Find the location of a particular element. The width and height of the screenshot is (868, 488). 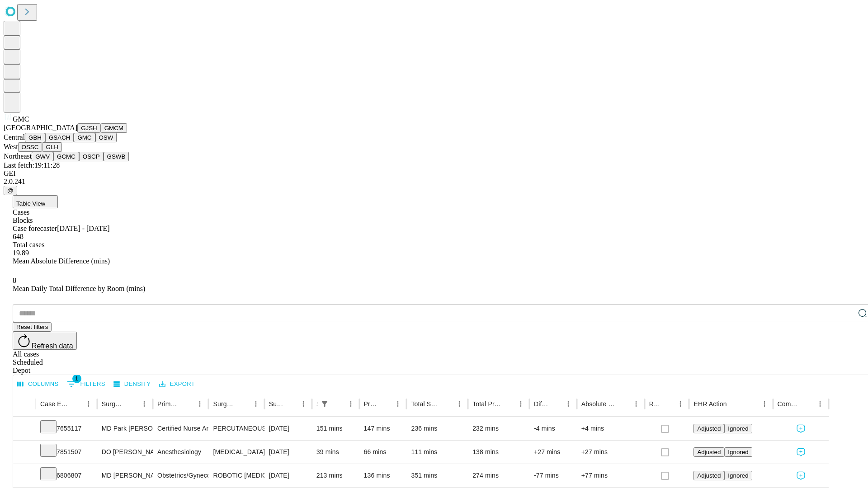

div: 147 mins is located at coordinates (383, 428).